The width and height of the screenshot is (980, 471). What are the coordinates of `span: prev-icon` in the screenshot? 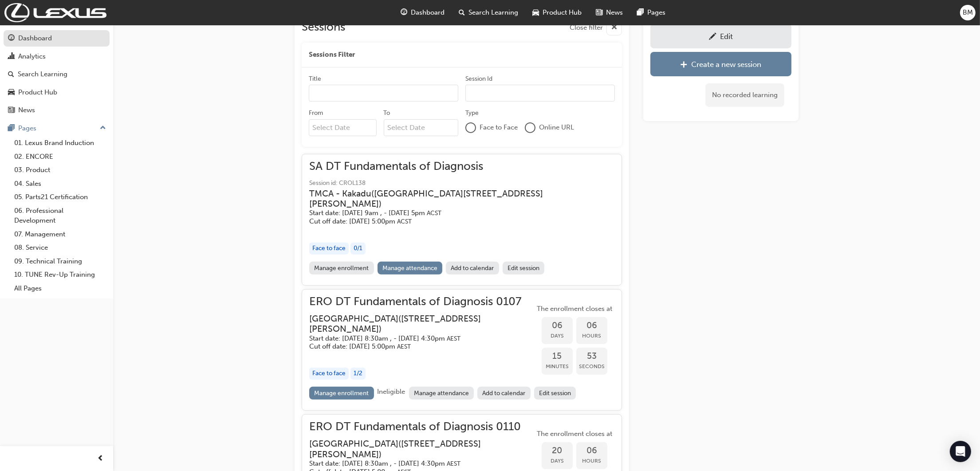 It's located at (101, 459).